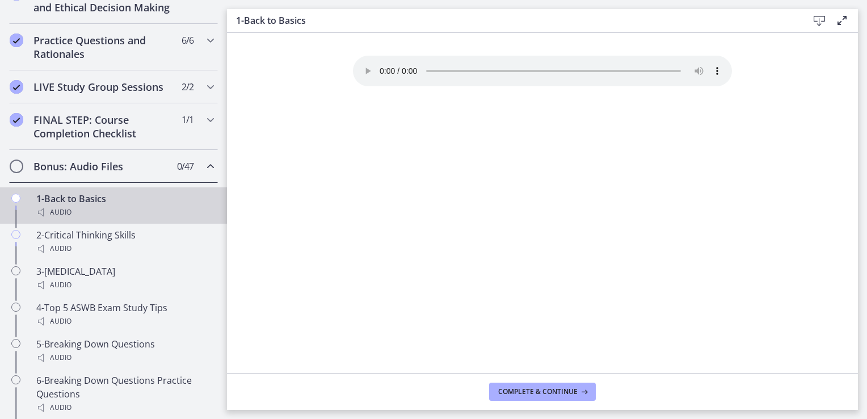  What do you see at coordinates (543, 392) in the screenshot?
I see `button: Complete & continue` at bounding box center [543, 392].